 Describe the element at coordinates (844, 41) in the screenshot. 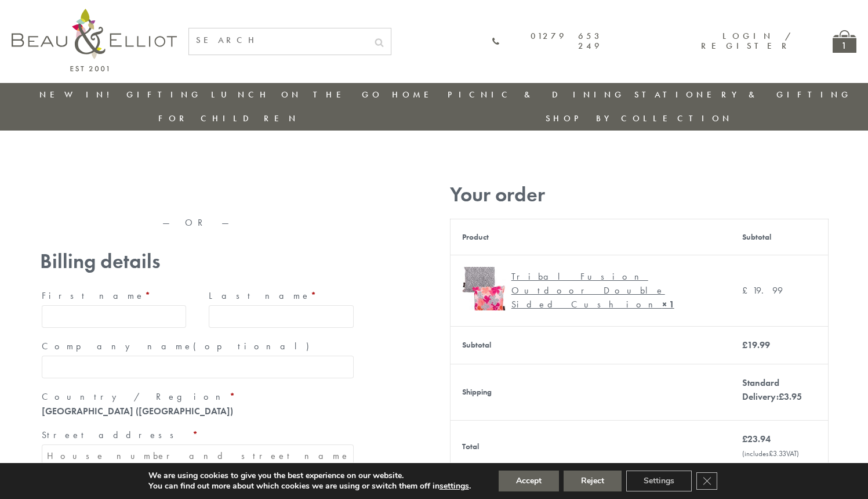

I see `a: 1` at that location.